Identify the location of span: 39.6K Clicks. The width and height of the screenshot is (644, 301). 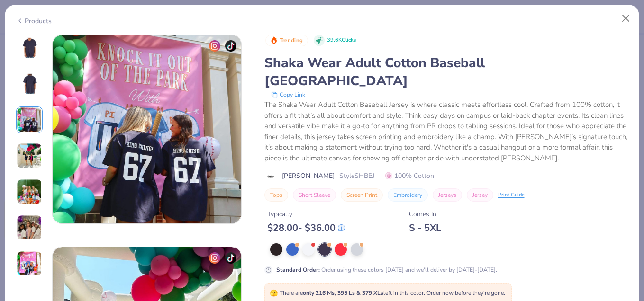
(341, 40).